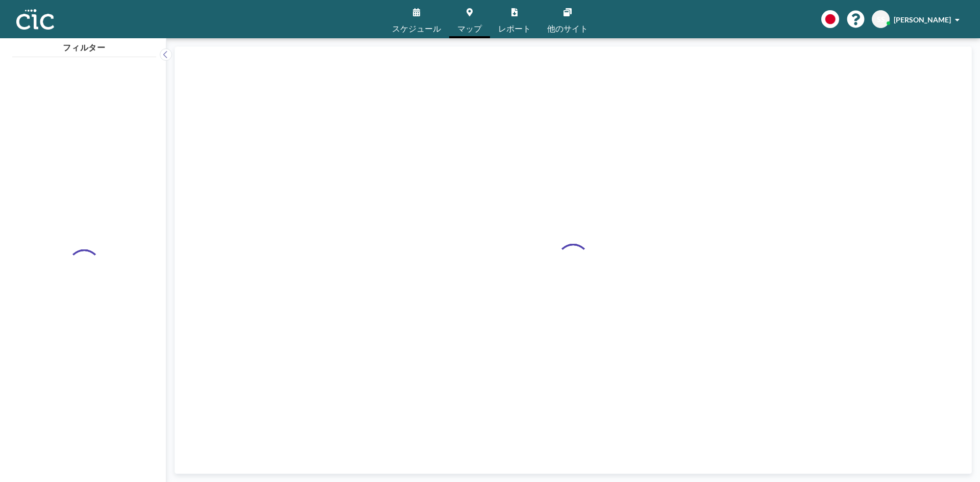  I want to click on span: レポート, so click(515, 29).